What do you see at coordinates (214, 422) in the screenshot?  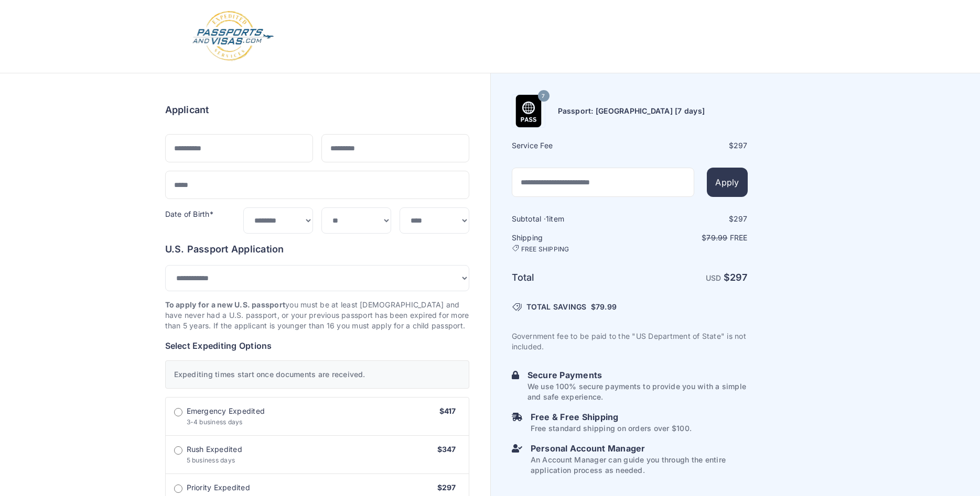 I see `span: 3-4 business days` at bounding box center [214, 422].